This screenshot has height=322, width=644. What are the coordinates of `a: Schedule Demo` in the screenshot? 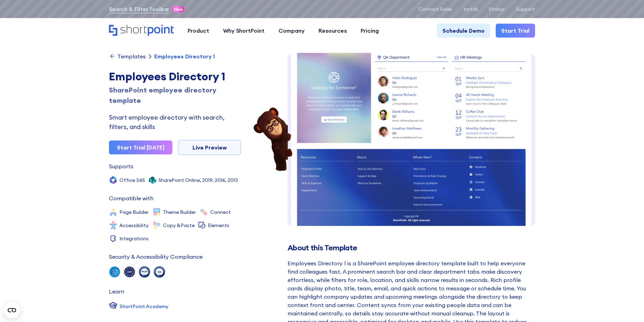 It's located at (463, 31).